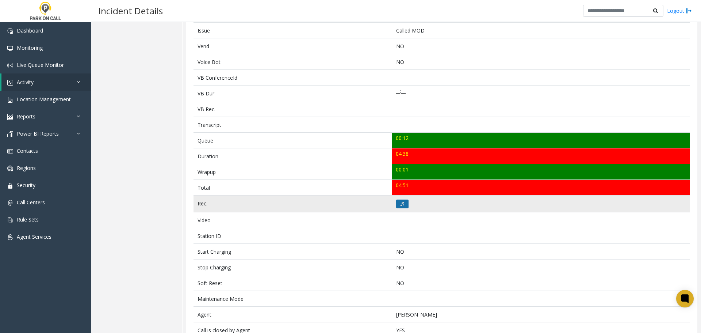 Image resolution: width=701 pixels, height=333 pixels. I want to click on td: Called MOD, so click(541, 30).